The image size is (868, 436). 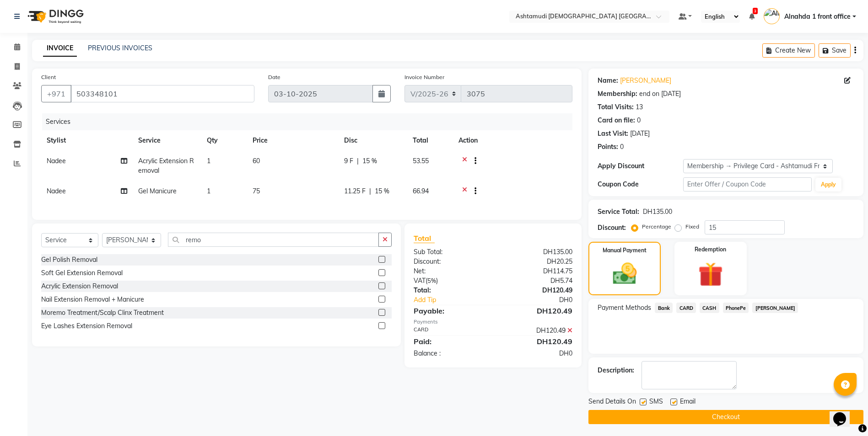 What do you see at coordinates (103, 313) in the screenshot?
I see `div: Moremo Treatment/Scalp Clinx Treatment` at bounding box center [103, 313].